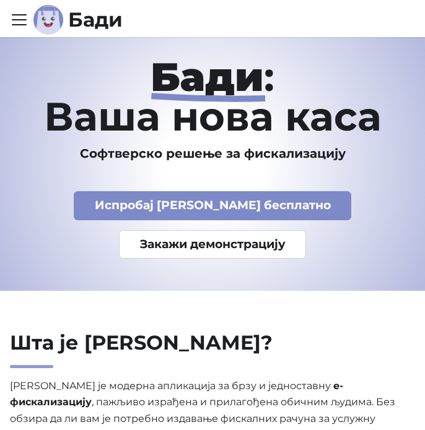 Image resolution: width=425 pixels, height=430 pixels. Describe the element at coordinates (212, 244) in the screenshot. I see `a: Закажи демонстрацију` at that location.